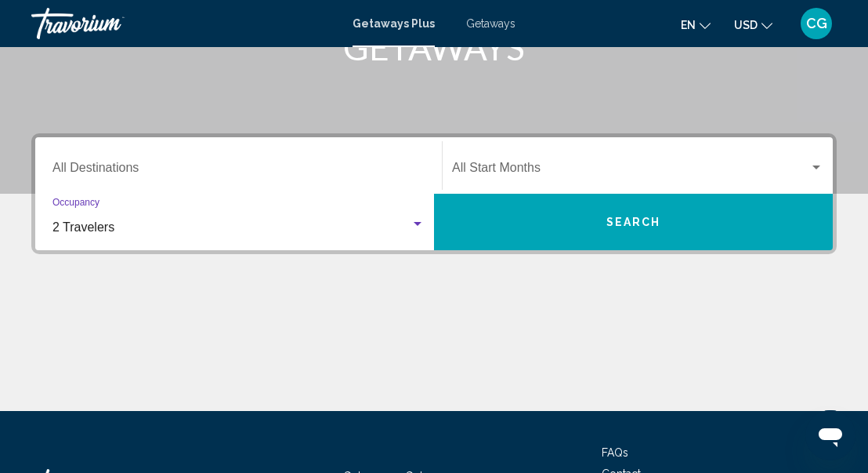 Image resolution: width=868 pixels, height=473 pixels. I want to click on span: Getaways, so click(491, 24).